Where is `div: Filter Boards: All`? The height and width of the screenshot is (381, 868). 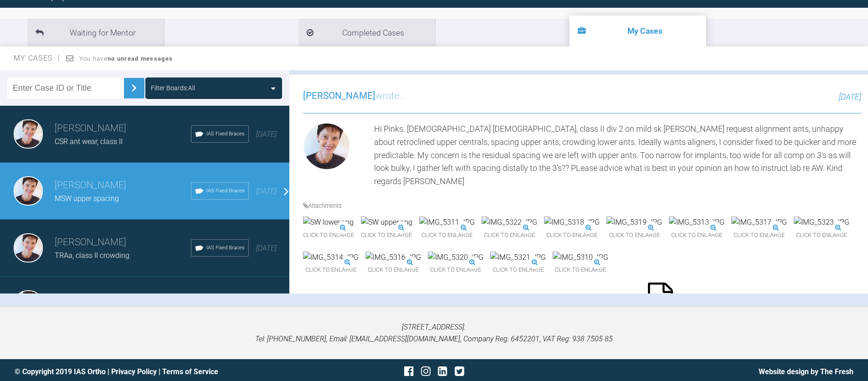
div: Filter Boards: All is located at coordinates (173, 88).